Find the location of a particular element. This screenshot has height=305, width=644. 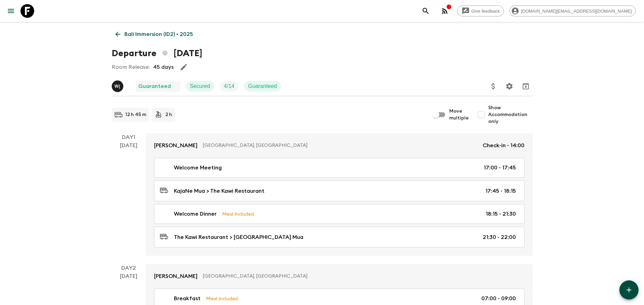

p: Day 1 is located at coordinates (129, 137).